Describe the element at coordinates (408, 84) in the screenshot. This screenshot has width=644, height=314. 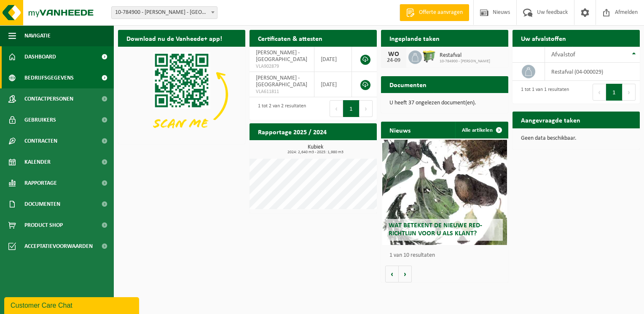
I see `h2: Documenten` at that location.